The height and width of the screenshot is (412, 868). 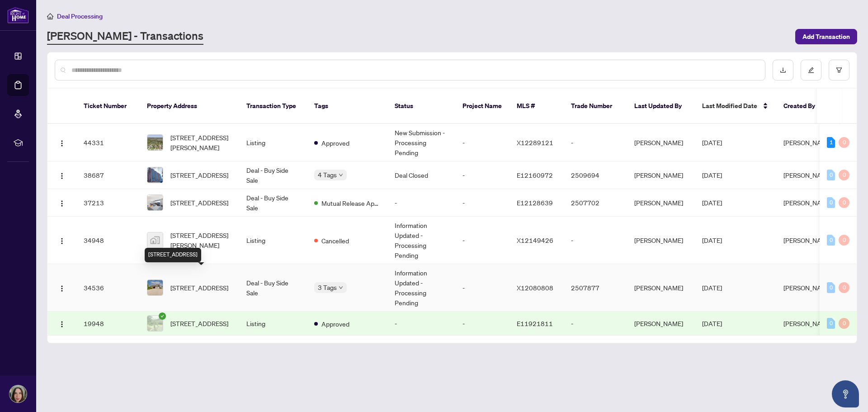 What do you see at coordinates (335, 240) in the screenshot?
I see `span: Cancelled` at bounding box center [335, 240].